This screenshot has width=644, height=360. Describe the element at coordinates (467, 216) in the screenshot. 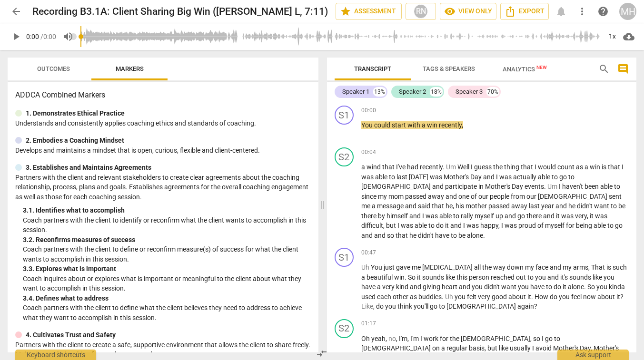

I see `span: rally` at that location.